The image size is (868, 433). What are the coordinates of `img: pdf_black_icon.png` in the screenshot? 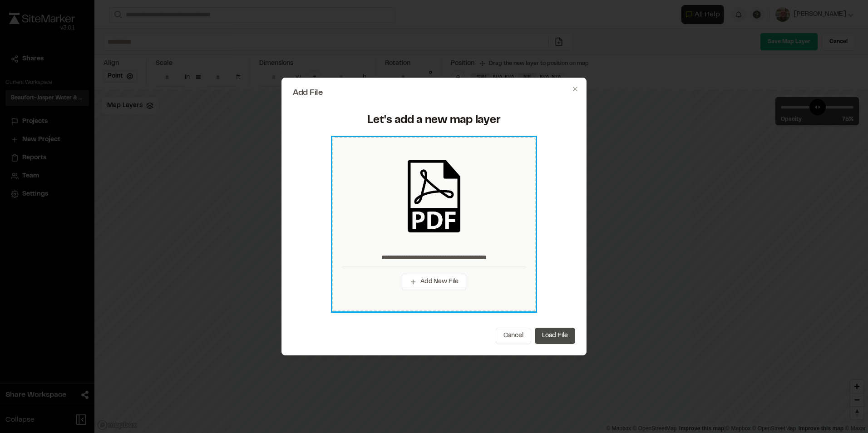 It's located at (434, 196).